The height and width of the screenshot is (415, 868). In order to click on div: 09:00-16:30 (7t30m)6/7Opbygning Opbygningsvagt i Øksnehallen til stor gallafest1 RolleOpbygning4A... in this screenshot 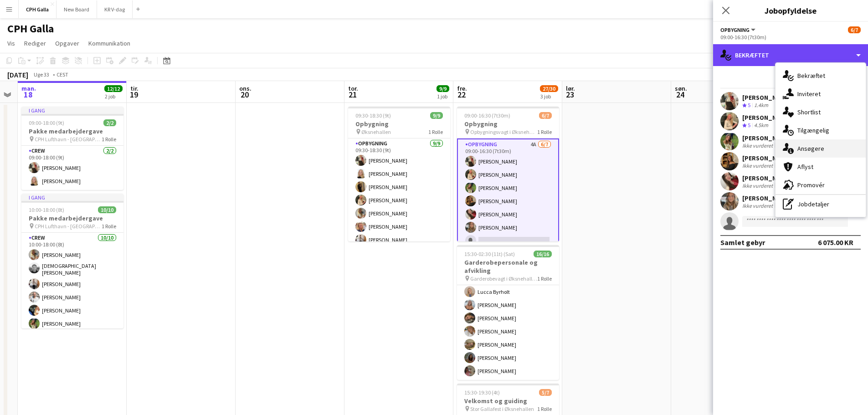, I will do `click(508, 174)`.